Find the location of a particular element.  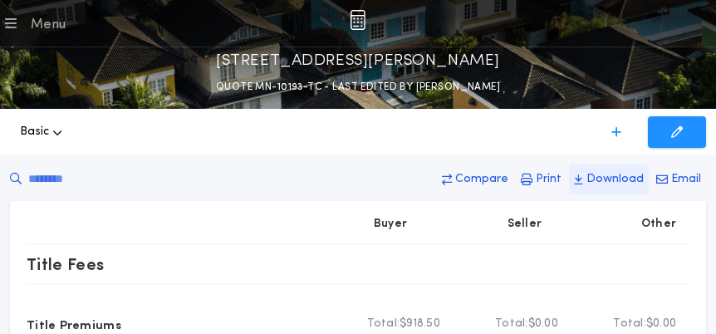

p: Seller is located at coordinates (525, 224).